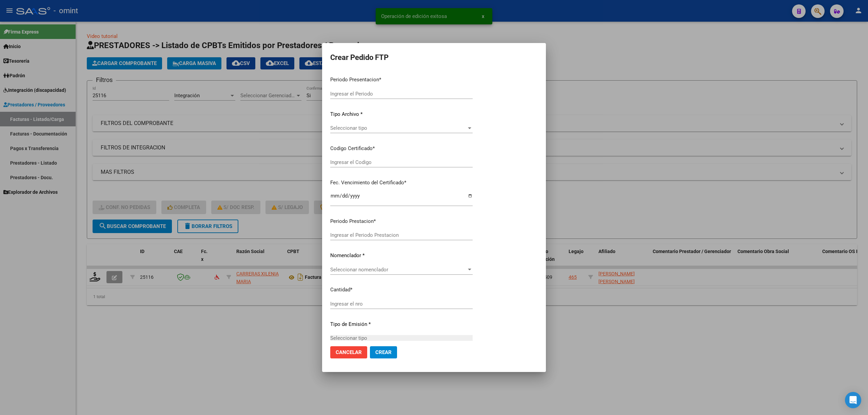 This screenshot has width=868, height=415. What do you see at coordinates (401, 114) in the screenshot?
I see `p: Tipo Archivo *` at bounding box center [401, 114].